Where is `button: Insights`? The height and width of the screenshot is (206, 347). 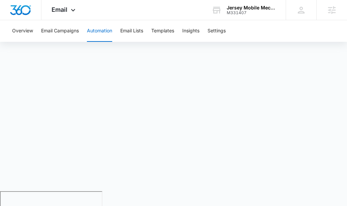
button: Insights is located at coordinates (191, 31).